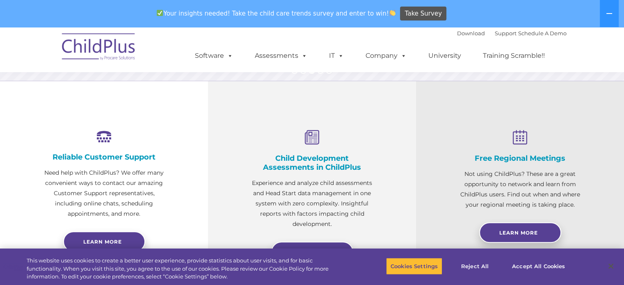  Describe the element at coordinates (281, 56) in the screenshot. I see `a: Assessments` at that location.